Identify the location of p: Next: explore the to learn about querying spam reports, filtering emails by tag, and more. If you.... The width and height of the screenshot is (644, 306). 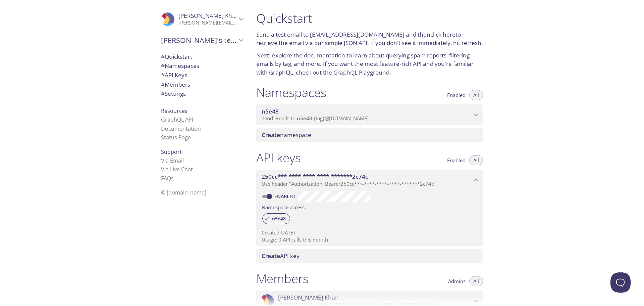
(369, 64).